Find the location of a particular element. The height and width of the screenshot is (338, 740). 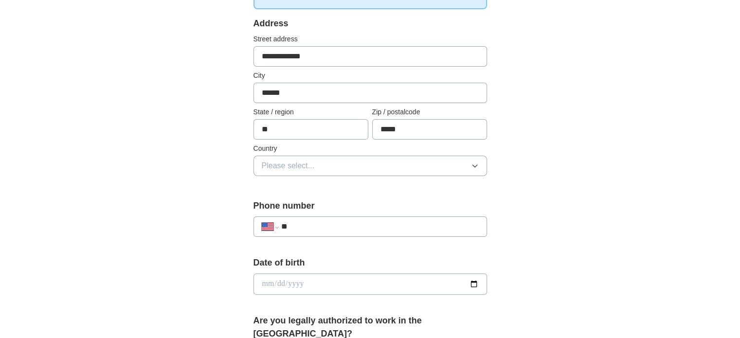

label: Zip / postalcode is located at coordinates (430, 112).